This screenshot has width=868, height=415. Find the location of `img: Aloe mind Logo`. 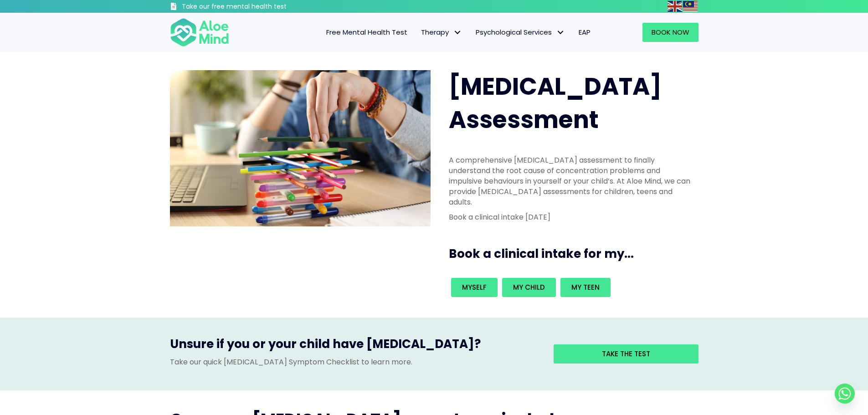

img: Aloe mind Logo is located at coordinates (200, 32).